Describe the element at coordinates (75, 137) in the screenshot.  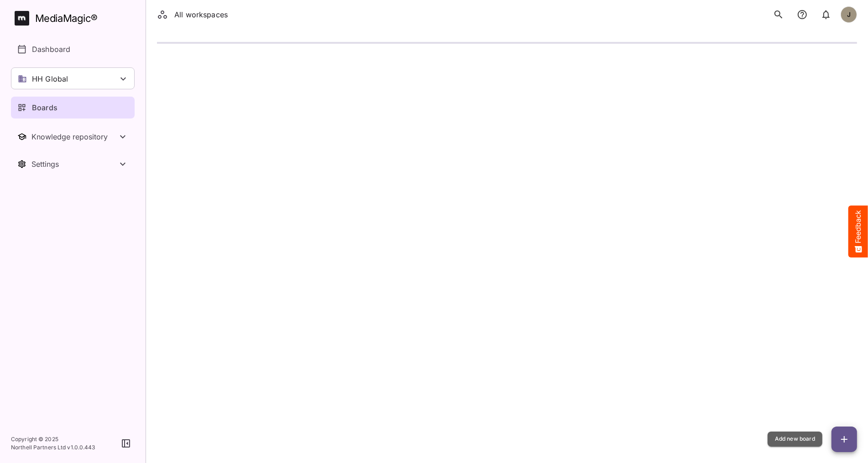
I see `div: Knowledge repository` at that location.